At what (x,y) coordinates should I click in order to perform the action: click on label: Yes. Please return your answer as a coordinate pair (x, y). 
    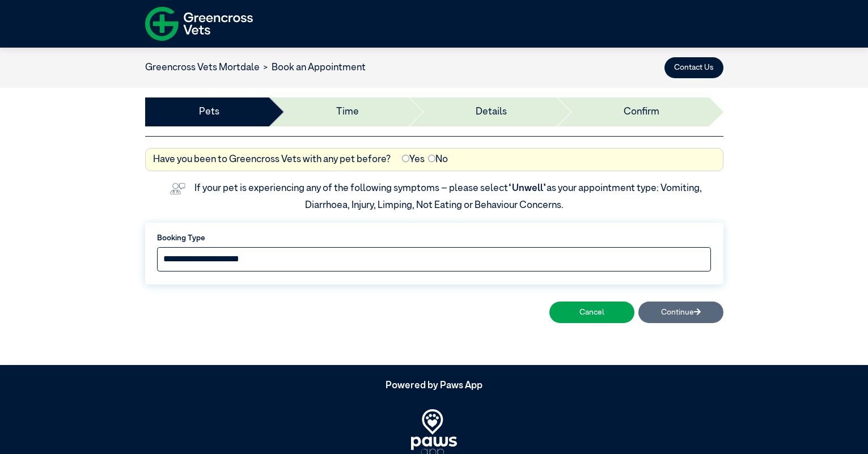
    Looking at the image, I should click on (414, 160).